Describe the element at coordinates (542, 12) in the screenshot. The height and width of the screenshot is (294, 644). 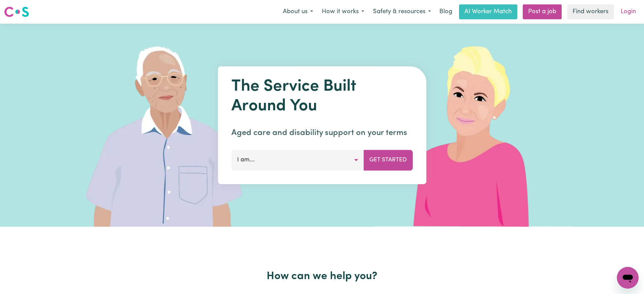
I see `a: Post a job` at that location.